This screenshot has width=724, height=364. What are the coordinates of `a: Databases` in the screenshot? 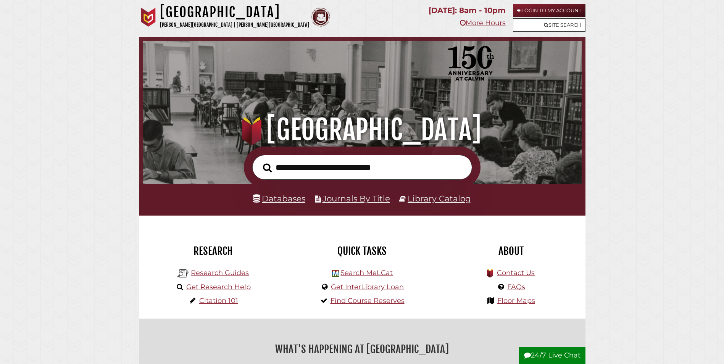 It's located at (279, 198).